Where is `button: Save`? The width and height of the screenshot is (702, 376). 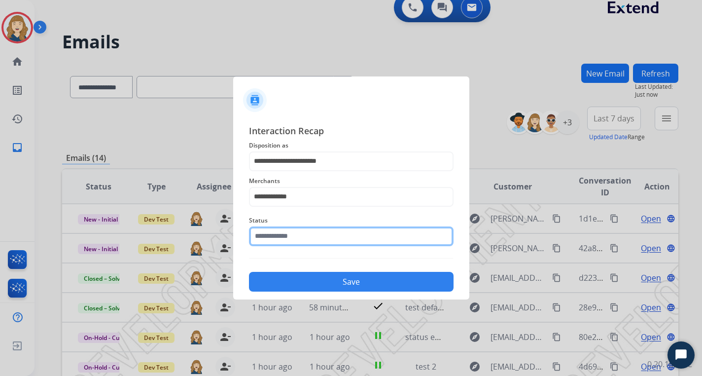 button: Save is located at coordinates (351, 281).